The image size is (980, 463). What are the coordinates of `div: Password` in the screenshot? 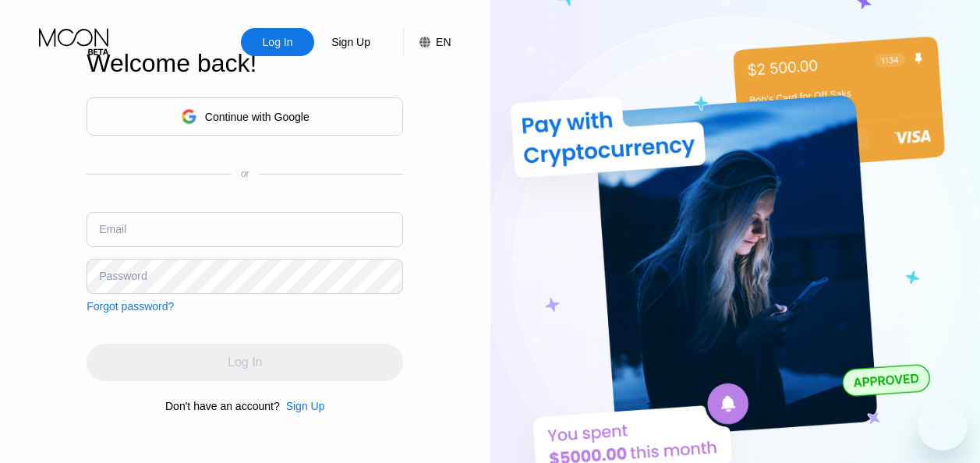 It's located at (122, 276).